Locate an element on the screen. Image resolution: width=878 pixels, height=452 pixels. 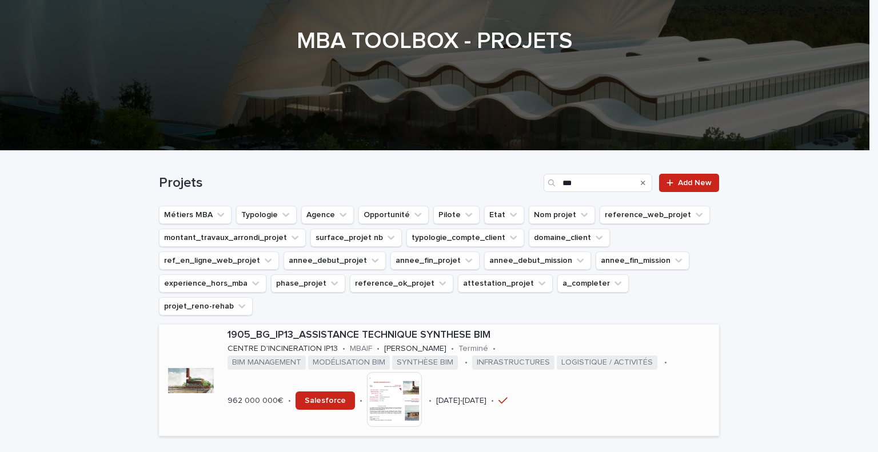
p: 1905_BG_IP13_ASSISTANCE TECHNIQUE SYNTHESE BIM is located at coordinates (471, 335).